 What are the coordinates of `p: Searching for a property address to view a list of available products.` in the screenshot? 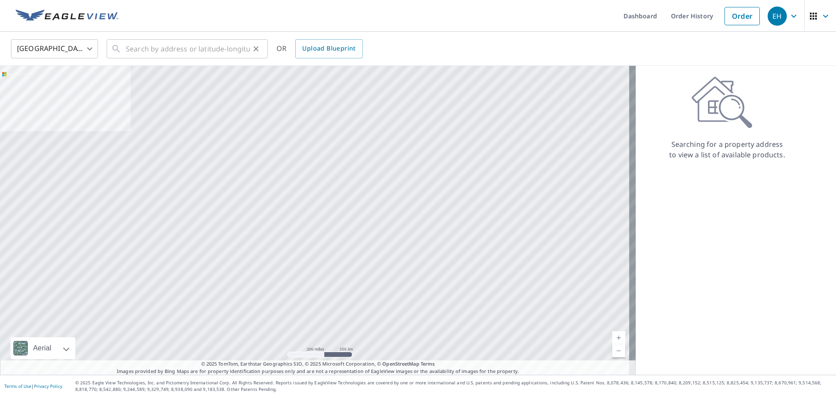 It's located at (727, 149).